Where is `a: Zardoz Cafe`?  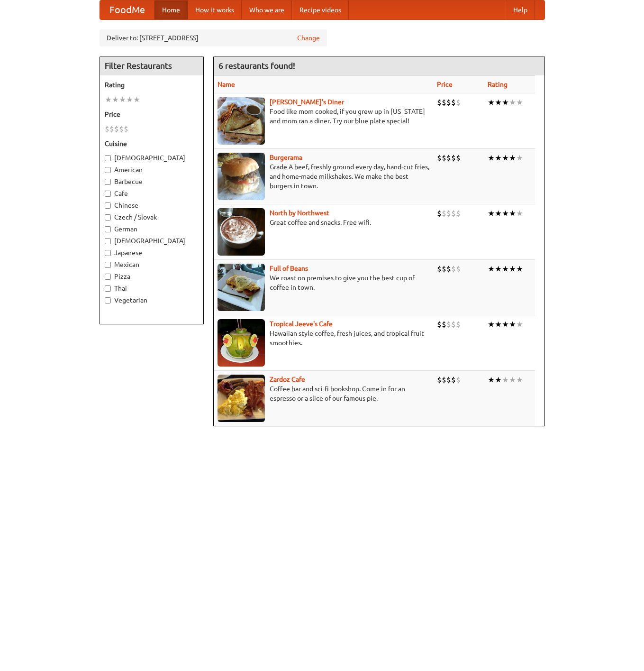 a: Zardoz Cafe is located at coordinates (287, 380).